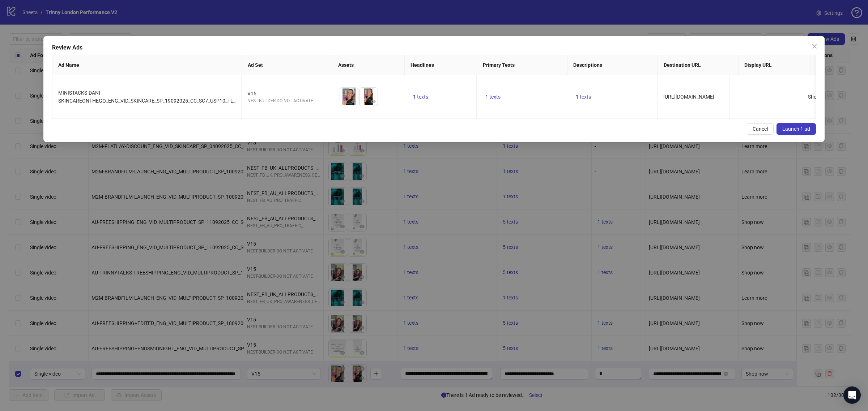  I want to click on div: NEST-BUILDER-DO NOT ACTIVATE, so click(286, 101).